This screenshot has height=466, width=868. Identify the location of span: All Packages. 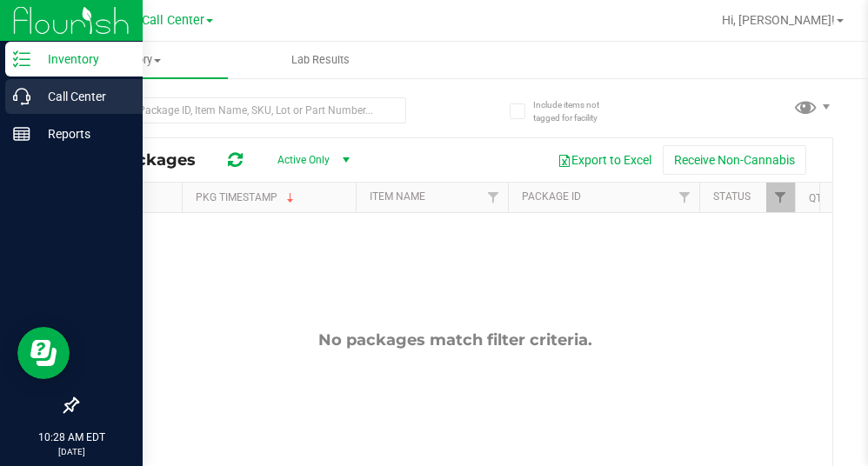
(152, 160).